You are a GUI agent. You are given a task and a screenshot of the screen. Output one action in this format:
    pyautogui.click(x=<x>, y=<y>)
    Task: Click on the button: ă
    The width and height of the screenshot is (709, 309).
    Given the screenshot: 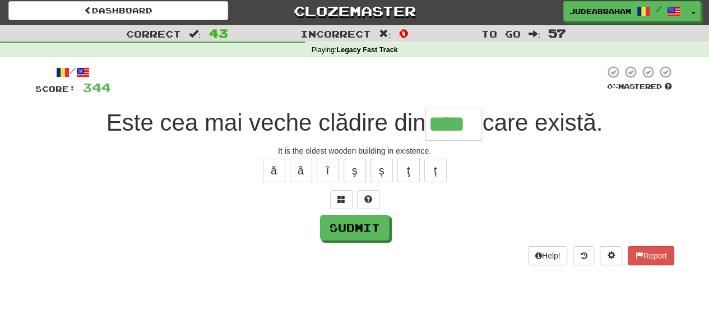 What is the action you would take?
    pyautogui.click(x=274, y=170)
    